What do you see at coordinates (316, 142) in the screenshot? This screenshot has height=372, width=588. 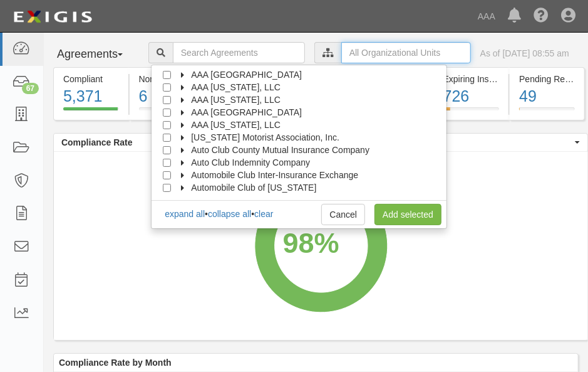 I see `span: Compliance Rate` at bounding box center [316, 142].